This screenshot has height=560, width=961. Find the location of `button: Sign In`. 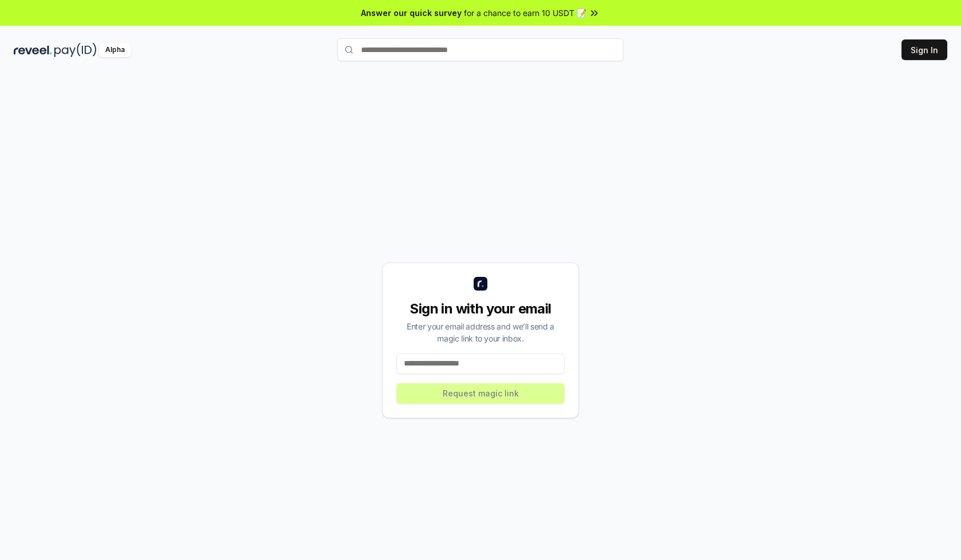

button: Sign In is located at coordinates (924, 50).